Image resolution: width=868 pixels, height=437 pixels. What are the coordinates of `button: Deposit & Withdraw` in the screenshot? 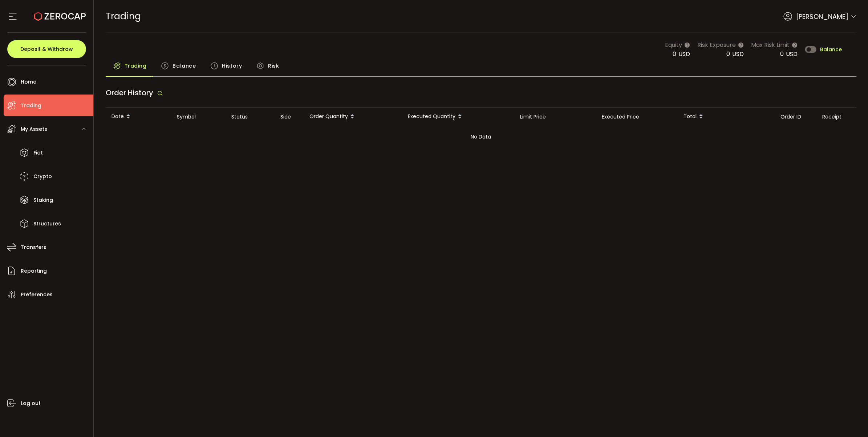 It's located at (46, 49).